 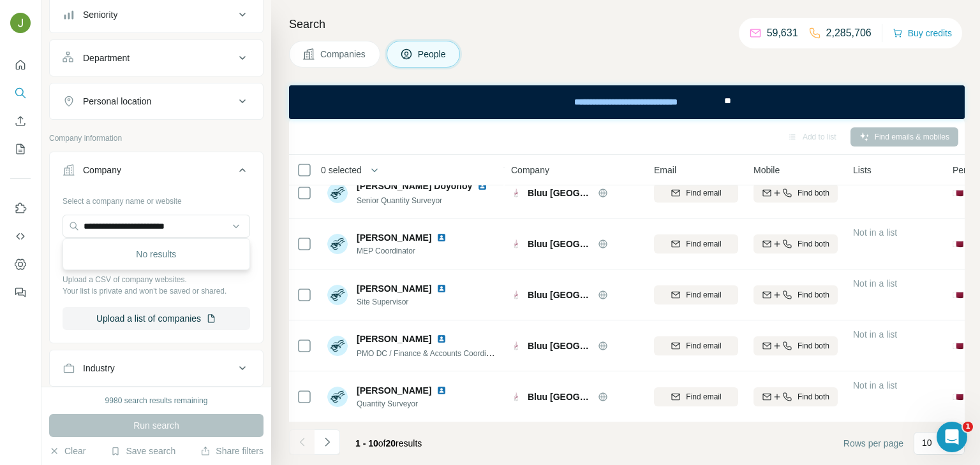 What do you see at coordinates (327, 442) in the screenshot?
I see `button: Navigate to next page` at bounding box center [327, 442].